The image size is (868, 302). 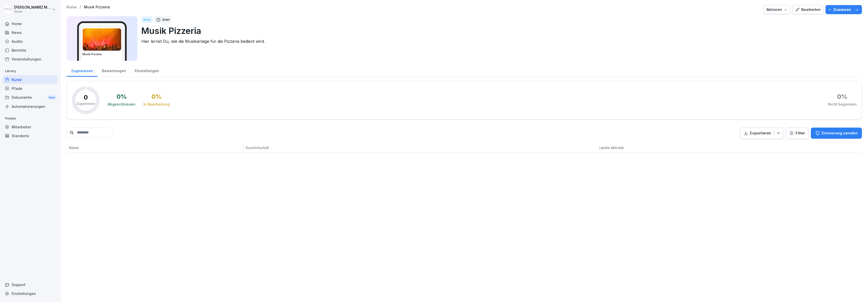 I want to click on div: Veranstaltungen, so click(x=30, y=59).